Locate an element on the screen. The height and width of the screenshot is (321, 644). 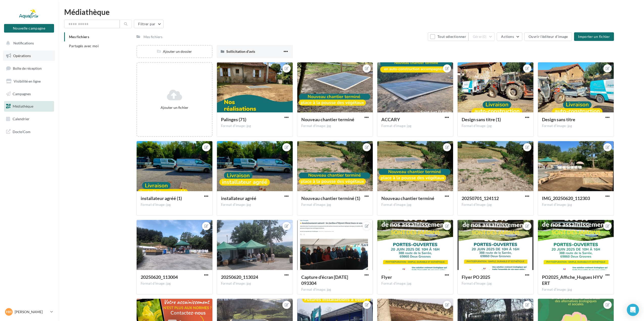
span: Design sans titre (1) is located at coordinates (481, 120).